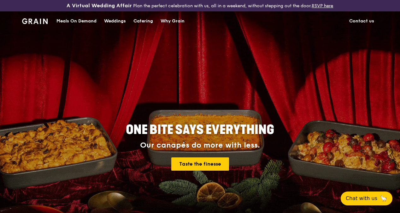  Describe the element at coordinates (99, 6) in the screenshot. I see `h3: A Virtual Wedding Affair` at that location.